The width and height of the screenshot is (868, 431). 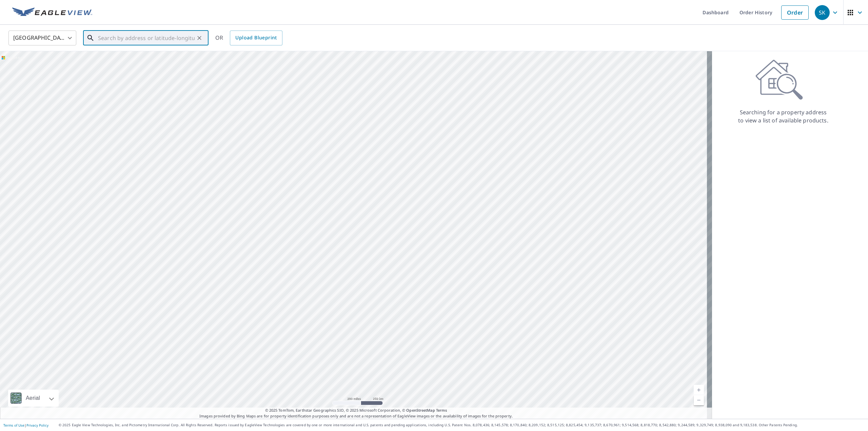 What do you see at coordinates (442, 409) in the screenshot?
I see `a: Terms` at bounding box center [442, 409].